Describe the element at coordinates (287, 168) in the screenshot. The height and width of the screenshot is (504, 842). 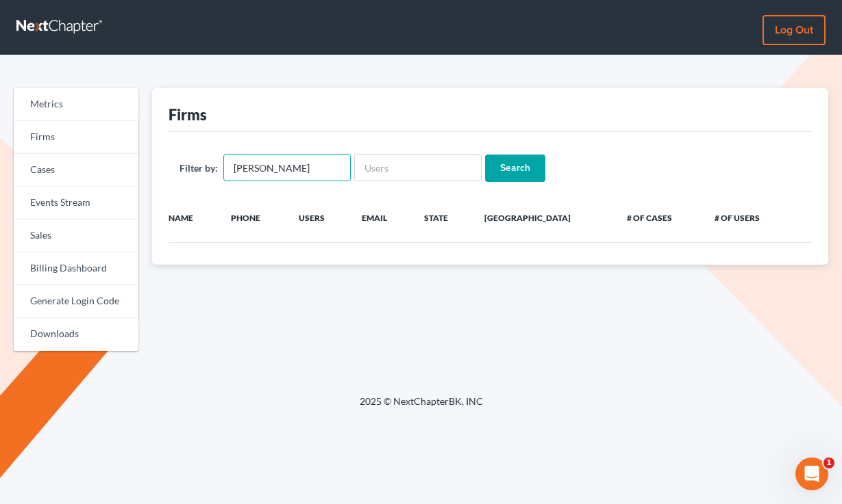
I see `input: Firm Name` at that location.